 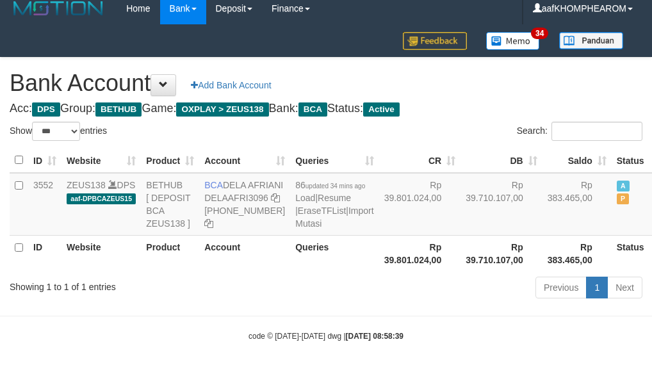 What do you see at coordinates (170, 160) in the screenshot?
I see `th: Product: activate to sort column ascending` at bounding box center [170, 160].